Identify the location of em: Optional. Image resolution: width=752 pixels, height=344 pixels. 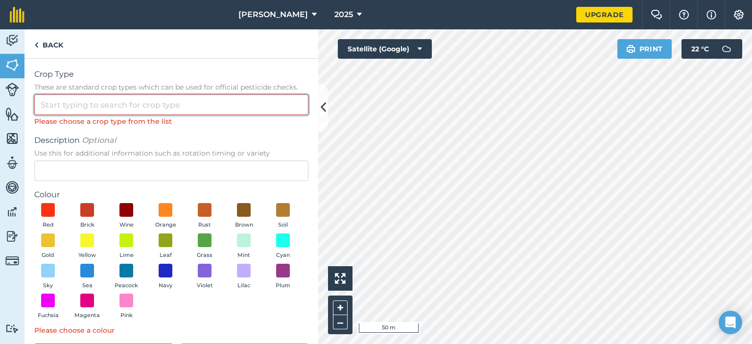
(99, 140).